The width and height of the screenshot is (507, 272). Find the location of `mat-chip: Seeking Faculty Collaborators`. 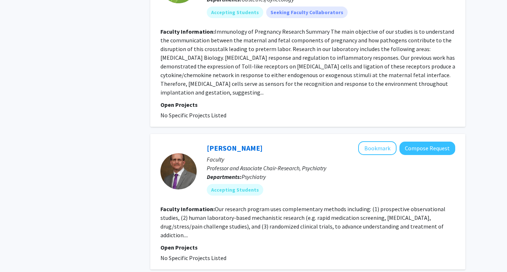

mat-chip: Seeking Faculty Collaborators is located at coordinates (307, 12).